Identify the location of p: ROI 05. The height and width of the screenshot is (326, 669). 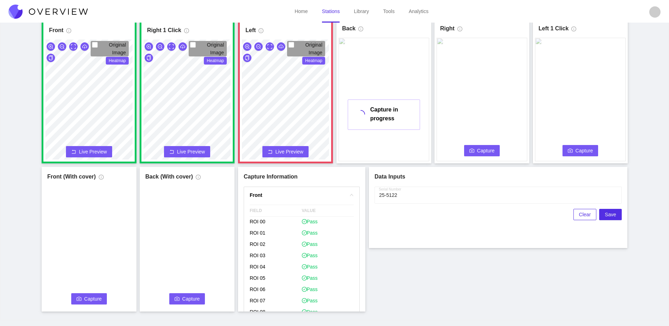
(276, 279).